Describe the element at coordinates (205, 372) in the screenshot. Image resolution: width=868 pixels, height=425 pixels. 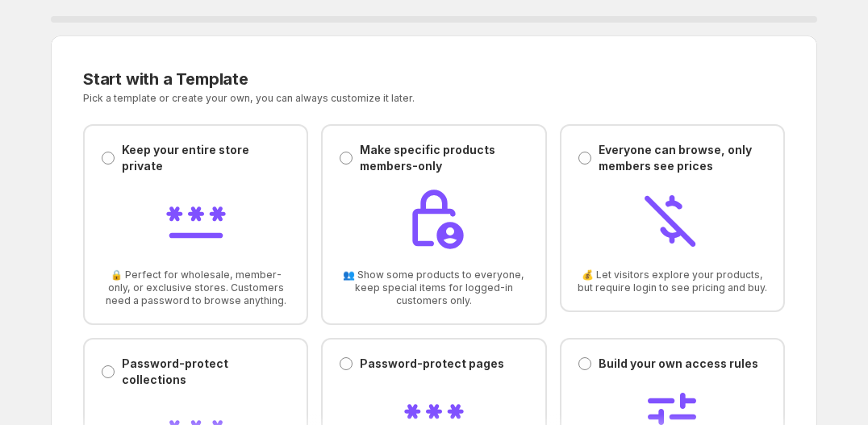
I see `p: Password-protect collections` at that location.